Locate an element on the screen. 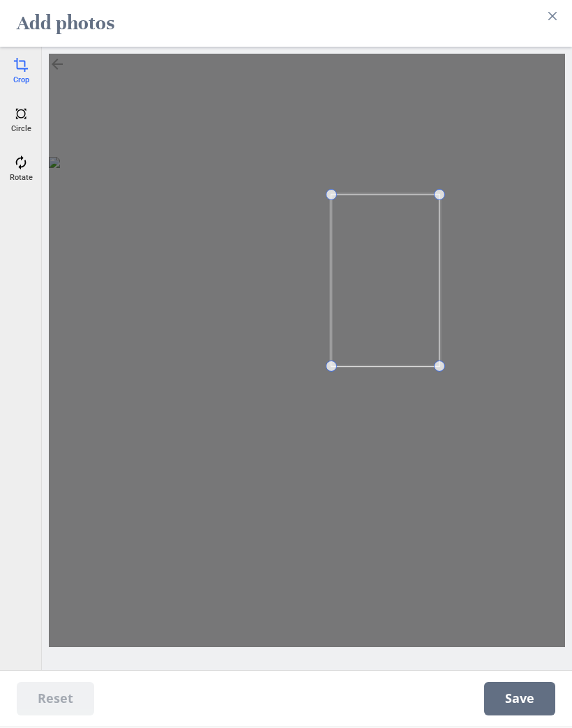 This screenshot has width=572, height=728. h2: Add photos is located at coordinates (65, 24).